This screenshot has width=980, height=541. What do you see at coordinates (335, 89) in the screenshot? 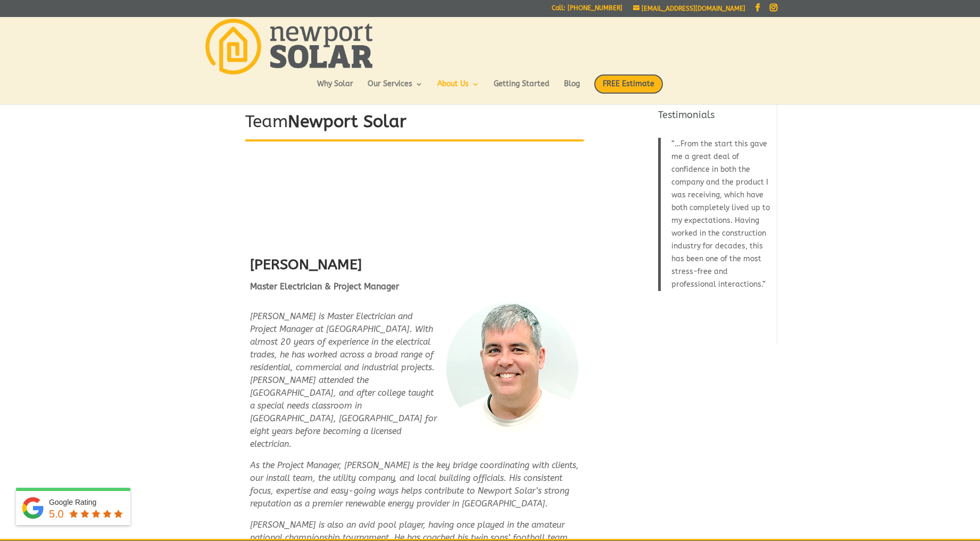
I see `a: Why Solar` at bounding box center [335, 89].